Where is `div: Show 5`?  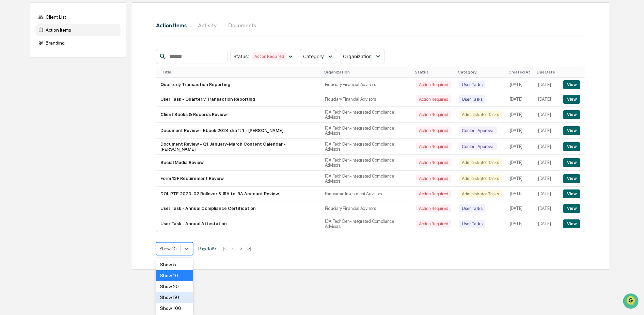 div: Show 5 is located at coordinates (174, 265).